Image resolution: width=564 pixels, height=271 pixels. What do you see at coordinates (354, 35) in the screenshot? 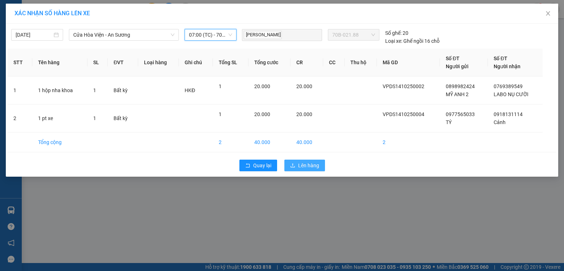
I see `span: 70B-021.88` at bounding box center [354, 35].